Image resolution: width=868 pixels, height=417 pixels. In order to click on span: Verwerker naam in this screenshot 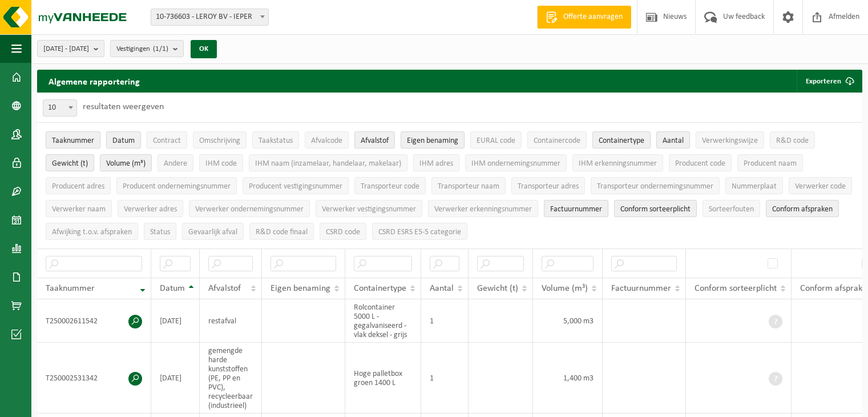, I will do `click(79, 209)`.